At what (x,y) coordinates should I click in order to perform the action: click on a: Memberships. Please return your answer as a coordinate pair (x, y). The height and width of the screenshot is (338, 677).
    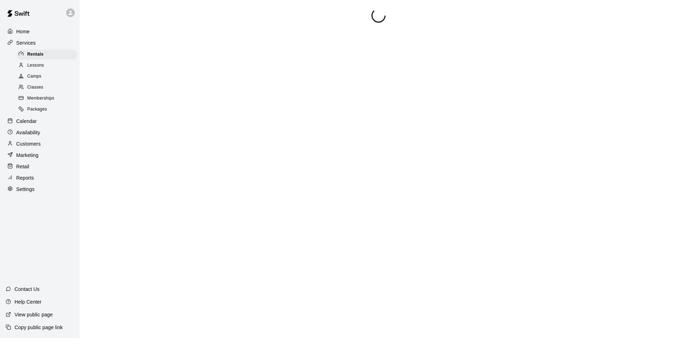
    Looking at the image, I should click on (48, 98).